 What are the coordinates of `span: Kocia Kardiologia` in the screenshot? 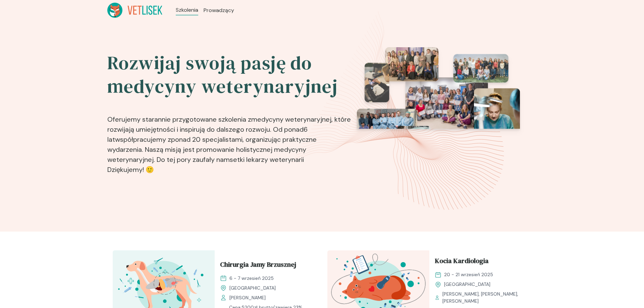 It's located at (462, 262).